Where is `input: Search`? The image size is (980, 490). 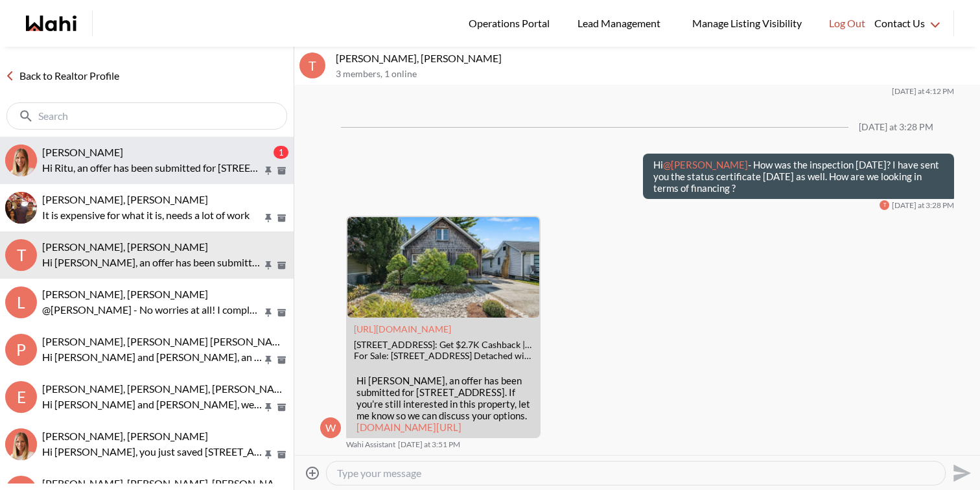
input: Search is located at coordinates (148, 116).